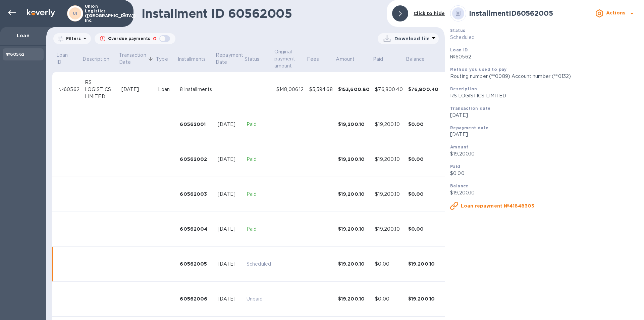  What do you see at coordinates (544, 37) in the screenshot?
I see `p: Scheduled` at bounding box center [544, 37].